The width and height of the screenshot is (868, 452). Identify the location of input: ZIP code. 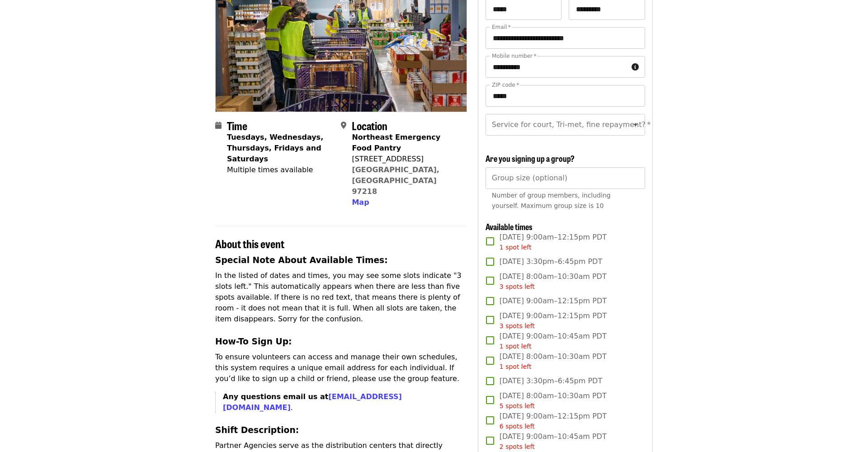
(565, 96).